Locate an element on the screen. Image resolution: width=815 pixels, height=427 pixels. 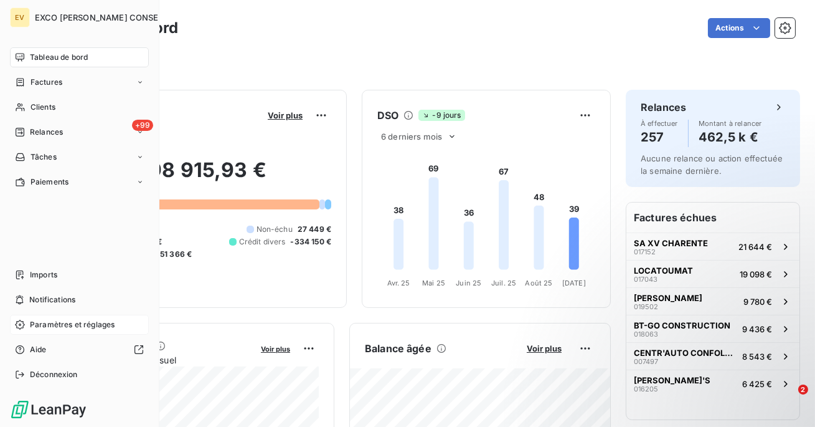
span: Non-échu is located at coordinates (275, 229).